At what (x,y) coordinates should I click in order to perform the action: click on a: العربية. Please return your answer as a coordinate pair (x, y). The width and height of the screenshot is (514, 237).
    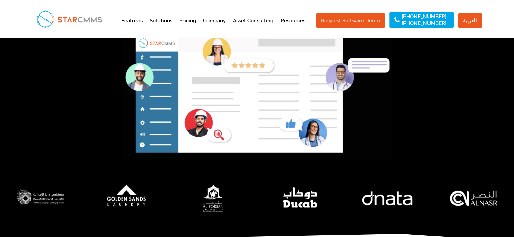
    Looking at the image, I should click on (470, 21).